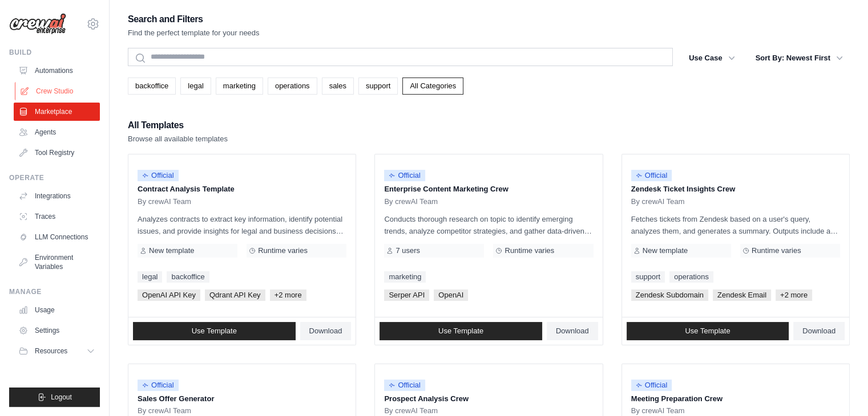  What do you see at coordinates (61, 397) in the screenshot?
I see `span: Logout` at bounding box center [61, 397].